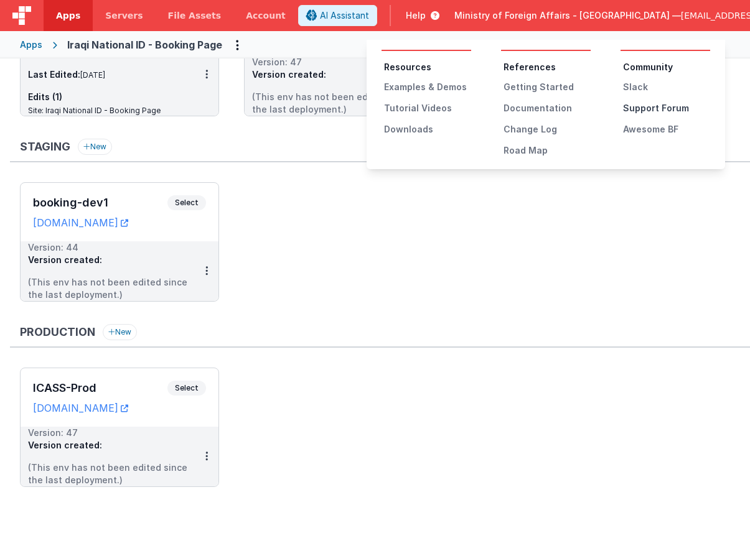  What do you see at coordinates (666, 129) in the screenshot?
I see `div: Awesome BF` at bounding box center [666, 129].